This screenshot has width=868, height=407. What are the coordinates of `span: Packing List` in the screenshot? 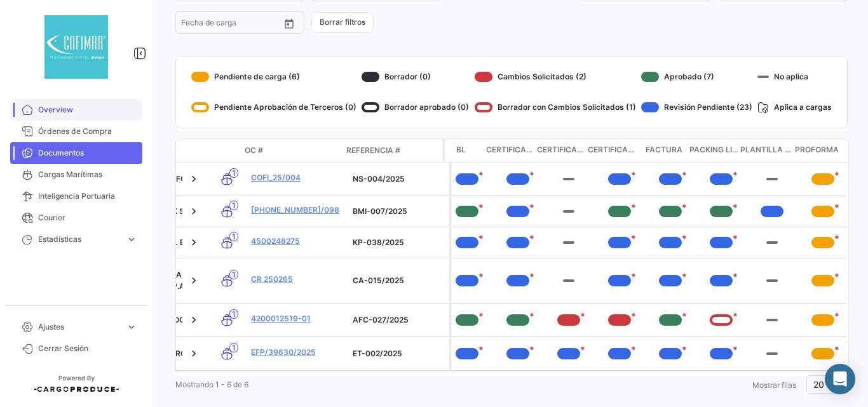 It's located at (715, 151).